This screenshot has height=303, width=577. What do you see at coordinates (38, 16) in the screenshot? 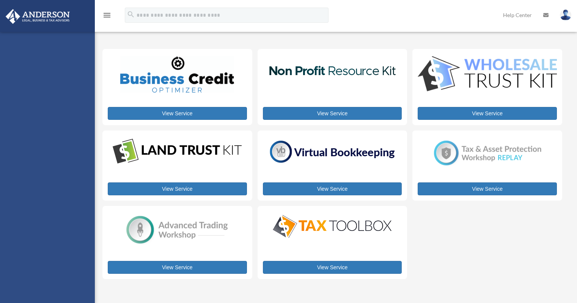
I see `img: Anderson Advisors Platinum Portal` at bounding box center [38, 16].